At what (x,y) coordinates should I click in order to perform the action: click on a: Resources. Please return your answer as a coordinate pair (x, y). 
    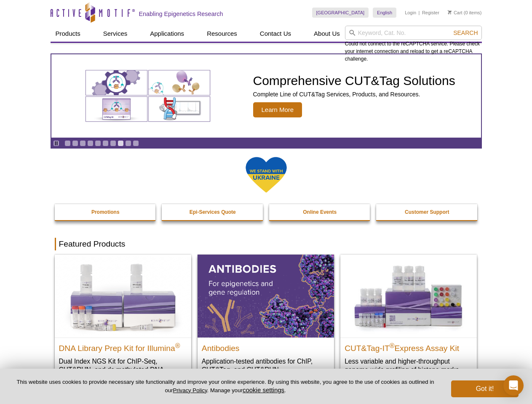
    Looking at the image, I should click on (222, 34).